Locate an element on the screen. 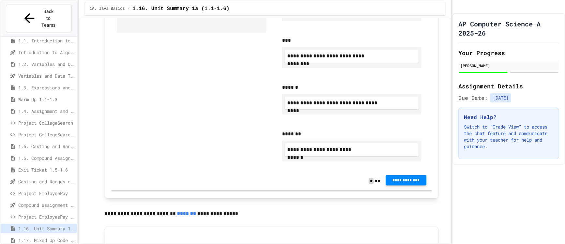 This screenshot has width=565, height=244. span: Introduction to Algorithms, Programming, and Compilers is located at coordinates (46, 52).